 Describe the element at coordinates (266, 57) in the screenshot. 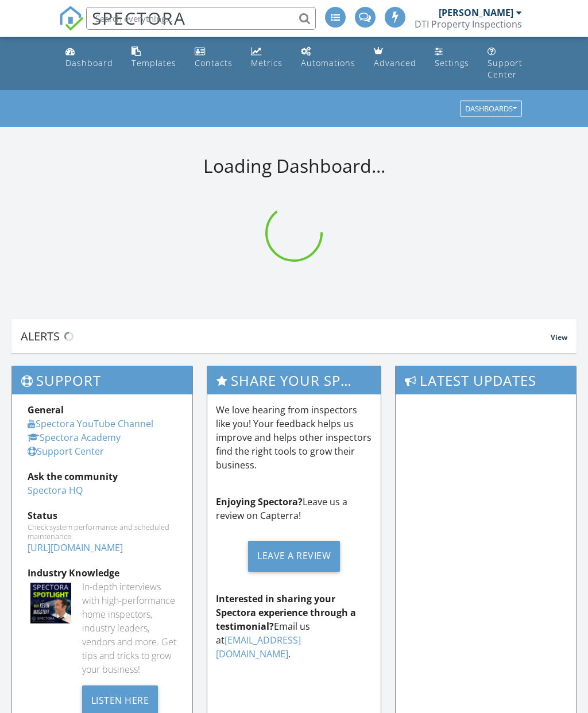

I see `a: Metrics` at that location.